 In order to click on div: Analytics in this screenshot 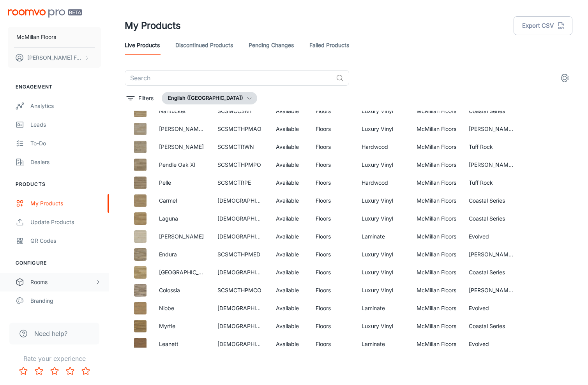, I will do `click(66, 106)`.